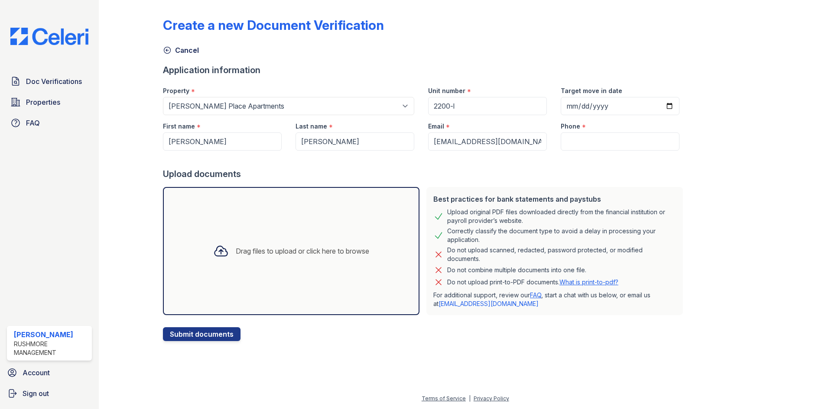 This screenshot has width=832, height=409. What do you see at coordinates (425, 70) in the screenshot?
I see `div: Application information` at bounding box center [425, 70].